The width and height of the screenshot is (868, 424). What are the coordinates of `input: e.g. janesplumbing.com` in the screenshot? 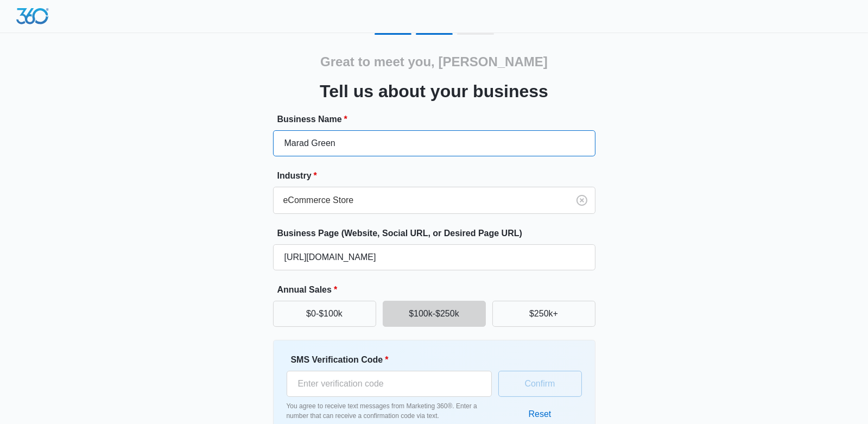 It's located at (434, 257).